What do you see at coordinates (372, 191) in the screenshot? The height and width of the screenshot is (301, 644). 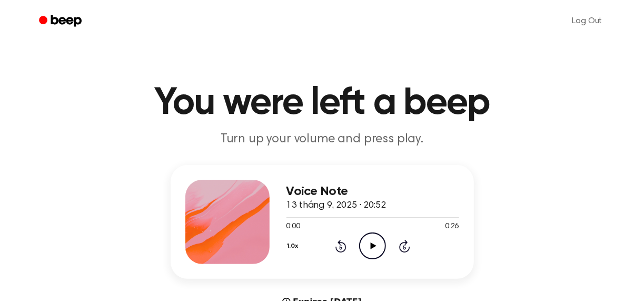 I see `h3: Voice Note` at bounding box center [372, 191].